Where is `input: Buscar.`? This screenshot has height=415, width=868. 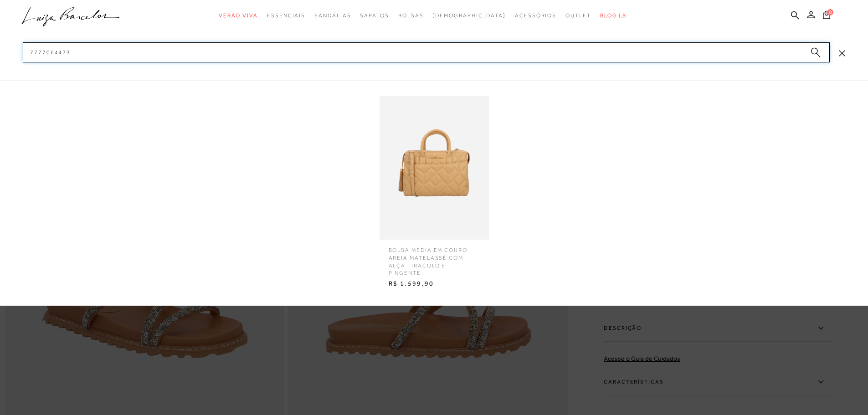 input: Buscar. is located at coordinates (426, 52).